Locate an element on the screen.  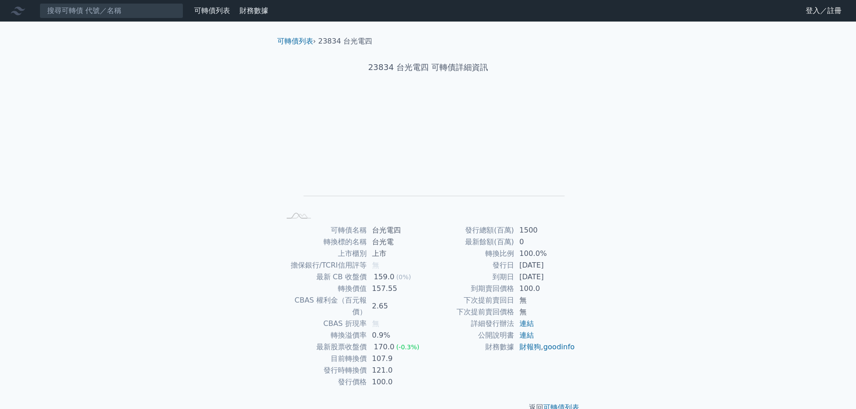
td: 最新股票收盤價 is located at coordinates (323, 347).